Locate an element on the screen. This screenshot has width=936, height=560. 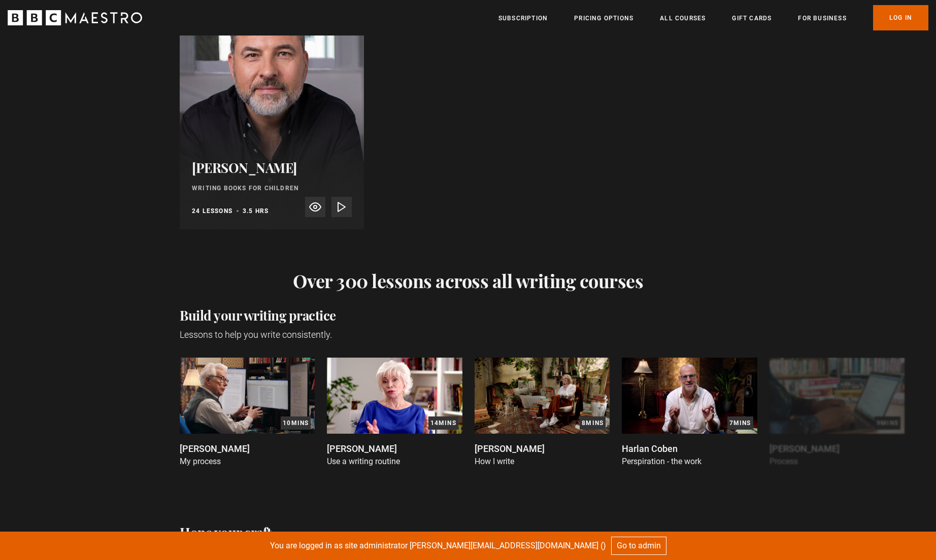
a: BBC Maestro is located at coordinates (75, 18).